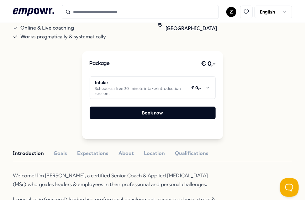 The width and height of the screenshot is (305, 200). What do you see at coordinates (153, 113) in the screenshot?
I see `button: Book now` at bounding box center [153, 113].